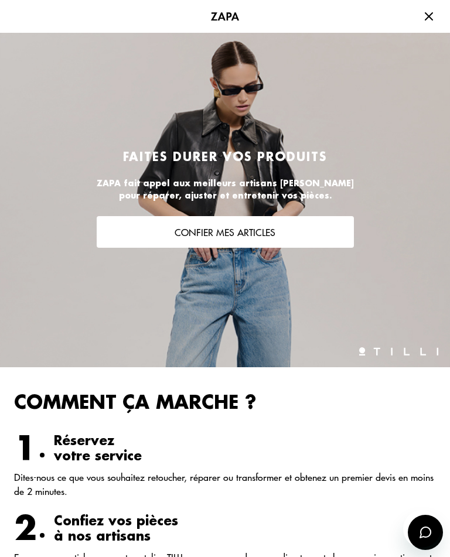 Image resolution: width=450 pixels, height=557 pixels. Describe the element at coordinates (225, 157) in the screenshot. I see `h1: Faites durer vos produits` at that location.